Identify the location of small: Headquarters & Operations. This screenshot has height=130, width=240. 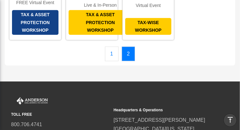
(163, 110).